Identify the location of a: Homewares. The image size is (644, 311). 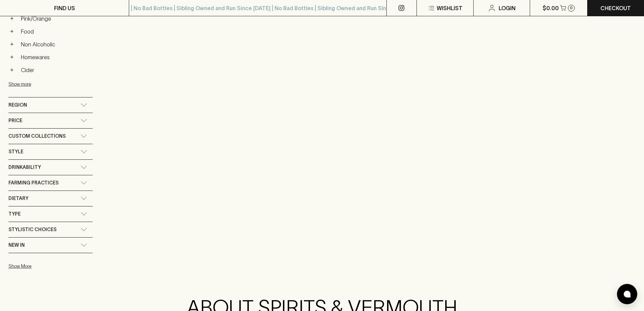
(55, 57).